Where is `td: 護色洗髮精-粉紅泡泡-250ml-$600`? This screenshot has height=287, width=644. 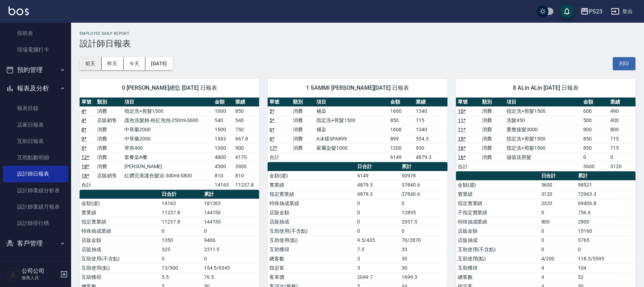
td: 護色洗髮精-粉紅泡泡-250ml-$600 is located at coordinates (167, 120).